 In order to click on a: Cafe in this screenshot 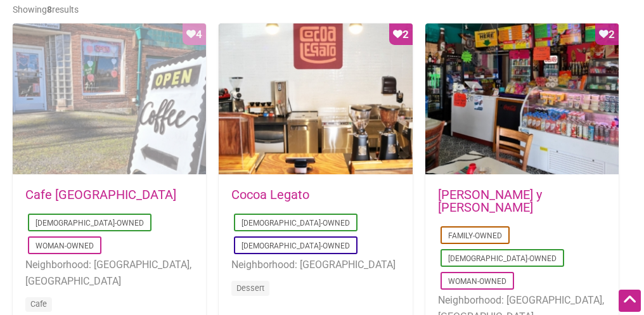, I will do `click(39, 304)`.